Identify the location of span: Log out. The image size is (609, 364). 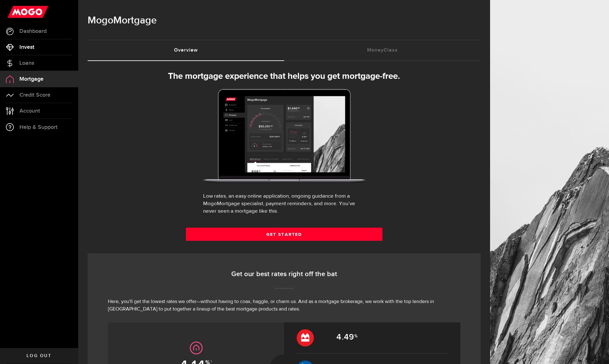
(39, 356).